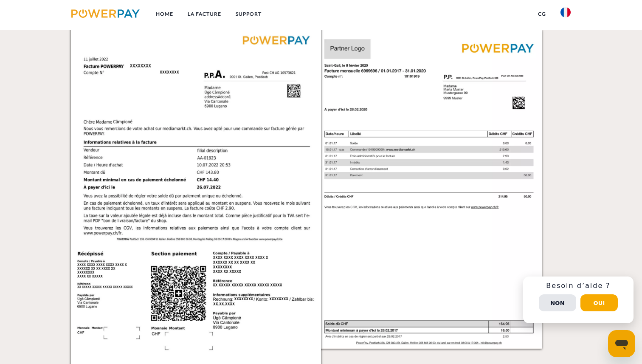  I want to click on a: Home, so click(165, 14).